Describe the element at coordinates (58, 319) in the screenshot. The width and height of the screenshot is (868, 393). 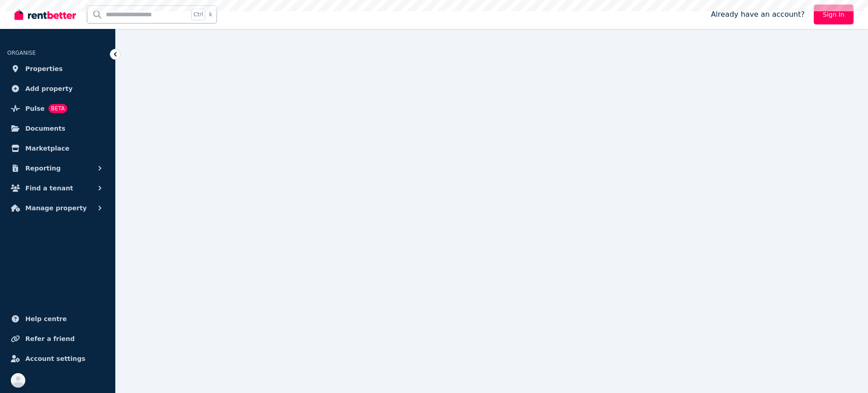
I see `a: Help centre` at that location.